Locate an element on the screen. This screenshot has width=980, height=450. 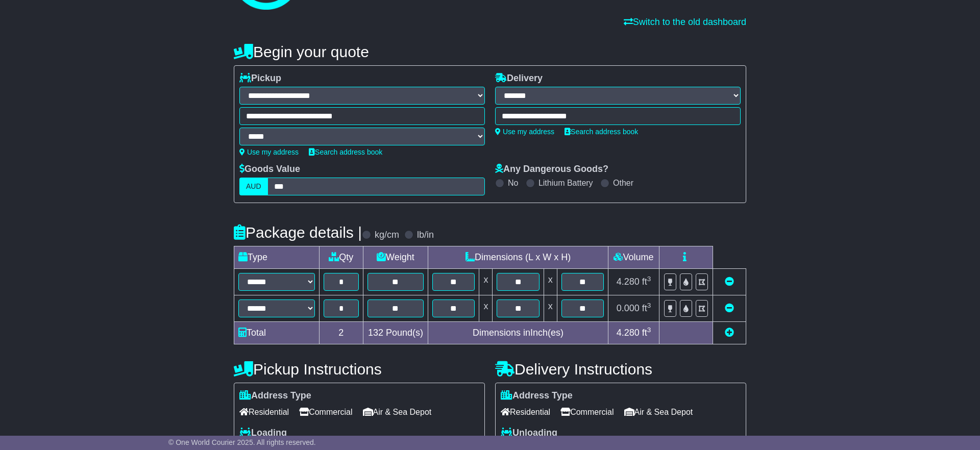
span: © One World Courier 2025. All rights reserved. is located at coordinates (242, 443).